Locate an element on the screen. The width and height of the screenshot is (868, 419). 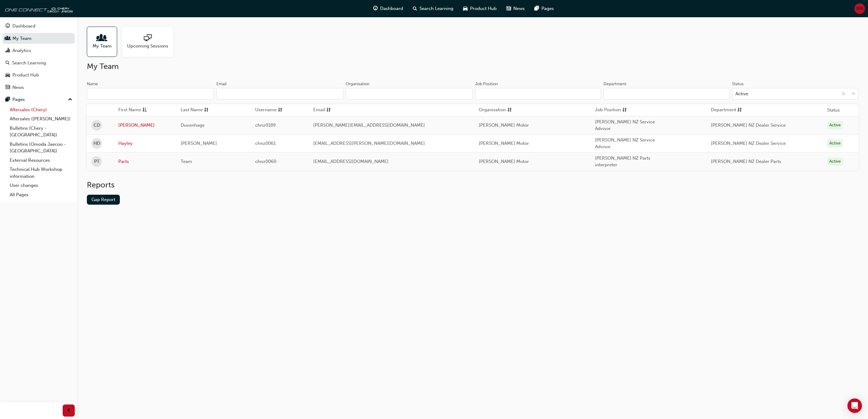
span: HD is located at coordinates (97, 143).